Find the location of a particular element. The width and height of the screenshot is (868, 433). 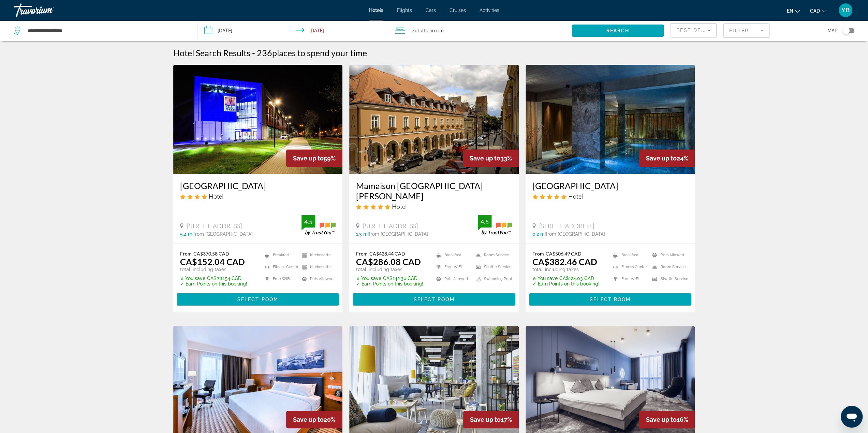

button: Travelers: 2 adults, 0 children is located at coordinates (480, 31).